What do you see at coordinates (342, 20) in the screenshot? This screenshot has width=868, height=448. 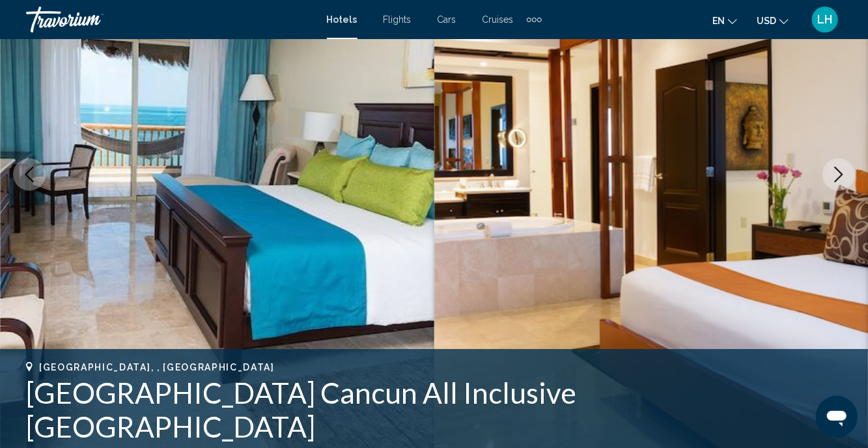 I see `a: Hotels` at bounding box center [342, 20].